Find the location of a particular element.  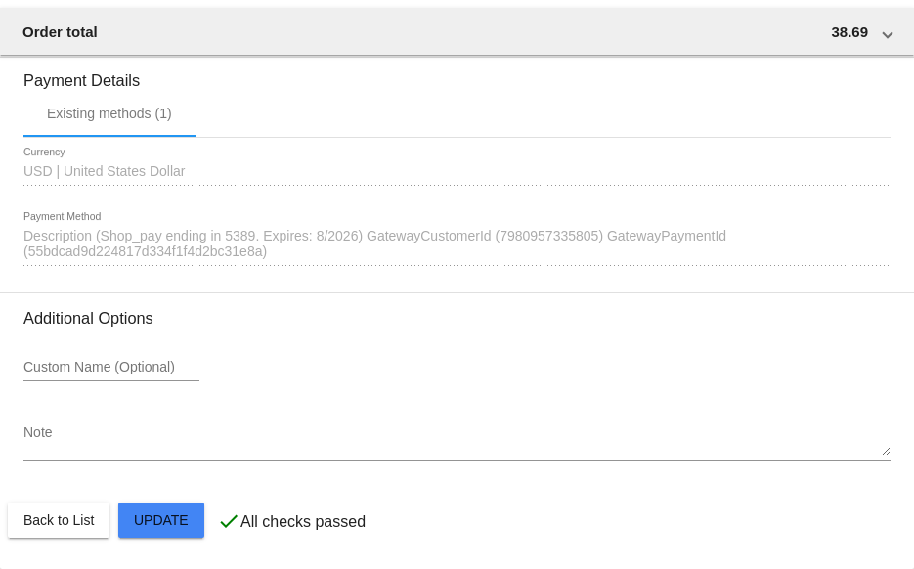

h3: Additional Options is located at coordinates (457, 318).